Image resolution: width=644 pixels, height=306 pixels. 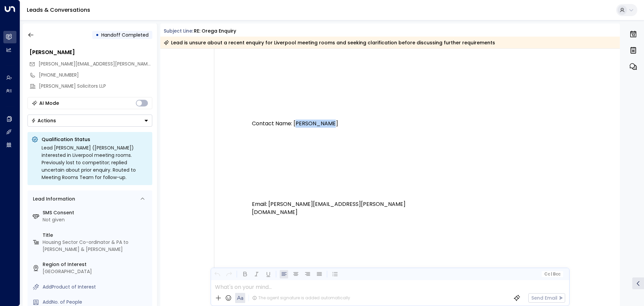 What do you see at coordinates (53, 198) in the screenshot?
I see `div: Lead Information` at bounding box center [53, 198].